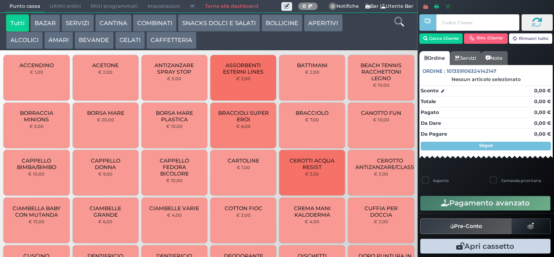 This screenshot has width=554, height=257. Describe the element at coordinates (36, 221) in the screenshot. I see `small: € 15,00` at that location.